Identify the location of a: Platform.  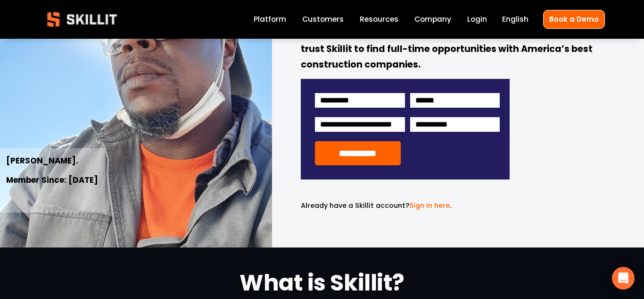
(270, 19).